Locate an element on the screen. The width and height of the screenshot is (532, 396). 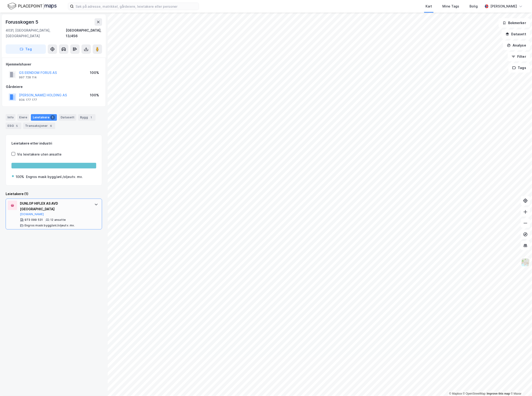
button: Tags is located at coordinates (519, 68).